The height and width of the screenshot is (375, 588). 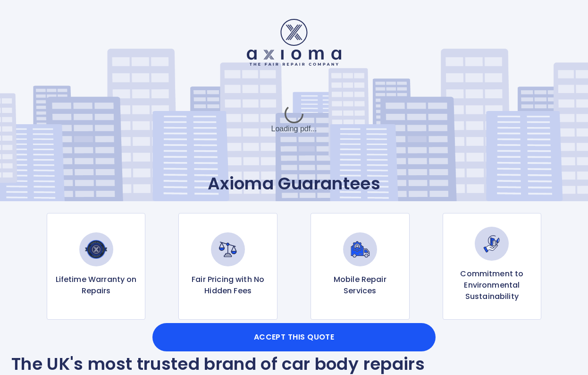 What do you see at coordinates (228, 249) in the screenshot?
I see `img: Fair Pricing with No Hidden Fees` at bounding box center [228, 249].